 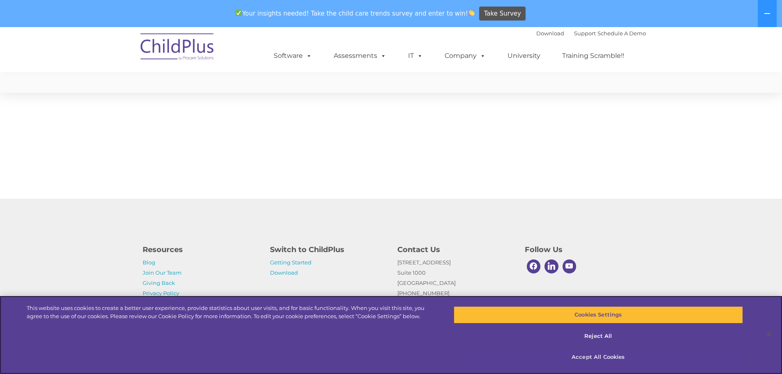 I want to click on button: Accept All Cookies, so click(x=598, y=357).